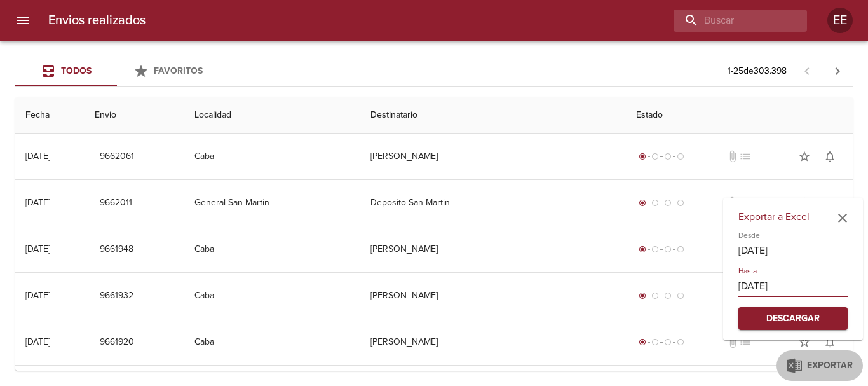 The width and height of the screenshot is (868, 386). I want to click on button: 9662061, so click(117, 156).